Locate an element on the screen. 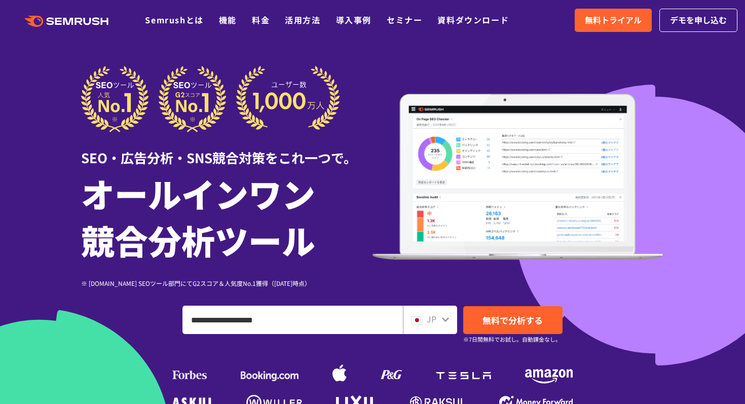  a: Semrushとは is located at coordinates (174, 20).